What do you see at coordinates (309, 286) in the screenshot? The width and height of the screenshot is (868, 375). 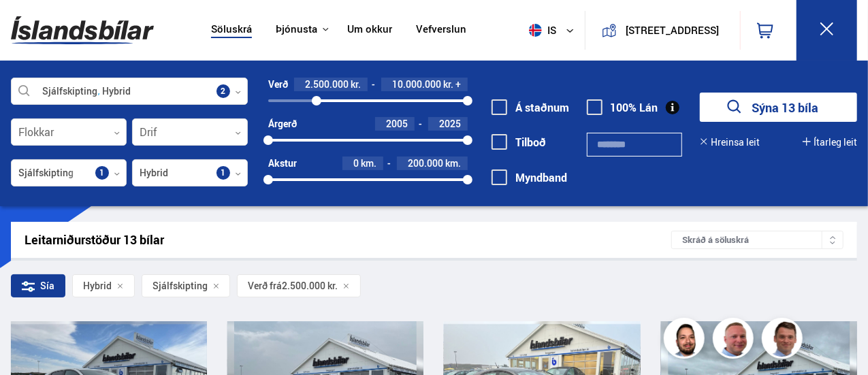 I see `span: 2.500.000 kr.` at bounding box center [309, 286].